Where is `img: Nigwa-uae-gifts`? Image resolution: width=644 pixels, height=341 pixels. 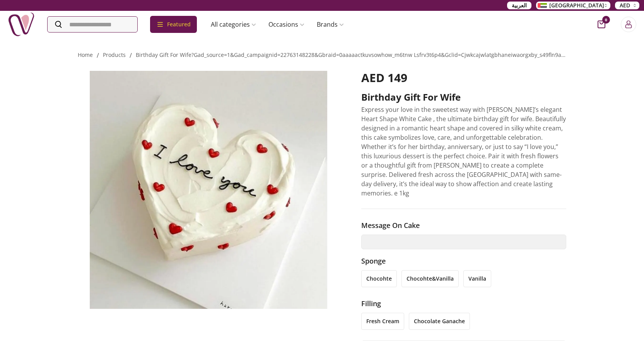 img: Nigwa-uae-gifts is located at coordinates (21, 24).